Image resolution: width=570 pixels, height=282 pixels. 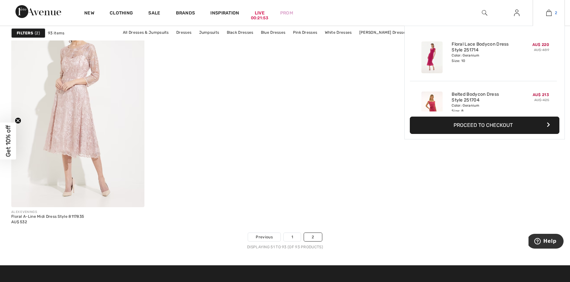 What do you see at coordinates (549, 13) in the screenshot?
I see `img: My Bag` at bounding box center [549, 13].